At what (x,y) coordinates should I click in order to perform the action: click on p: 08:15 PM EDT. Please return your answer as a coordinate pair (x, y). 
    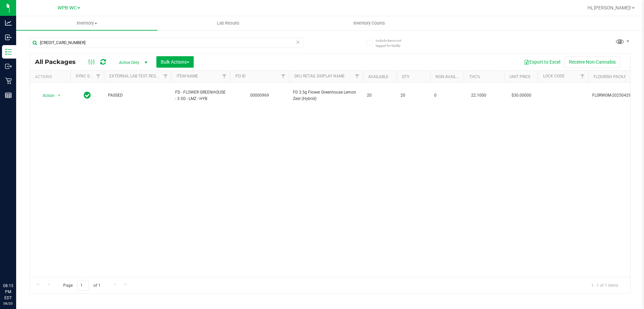
    Looking at the image, I should click on (8, 292).